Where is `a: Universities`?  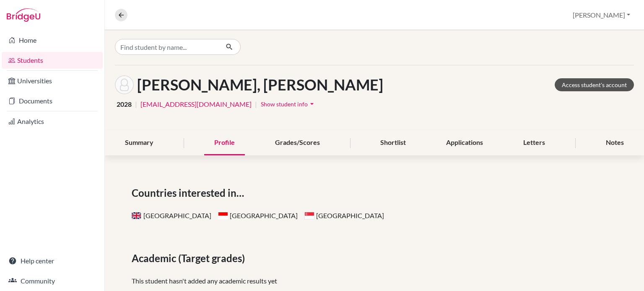
a: Universities is located at coordinates (52, 81).